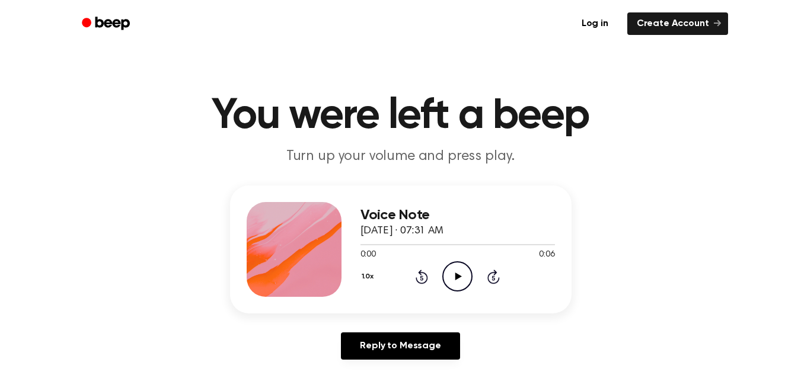  What do you see at coordinates (595, 24) in the screenshot?
I see `a: Log in` at bounding box center [595, 24].